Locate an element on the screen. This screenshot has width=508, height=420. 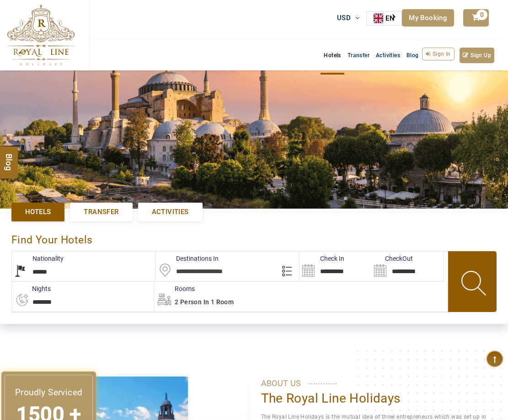
a: Blog is located at coordinates (412, 55).